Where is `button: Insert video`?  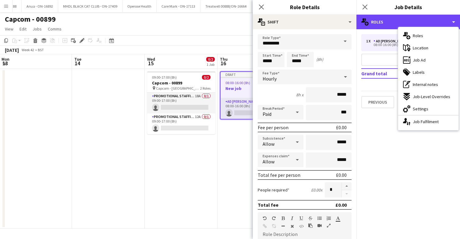 button: Insert video is located at coordinates (319, 225).